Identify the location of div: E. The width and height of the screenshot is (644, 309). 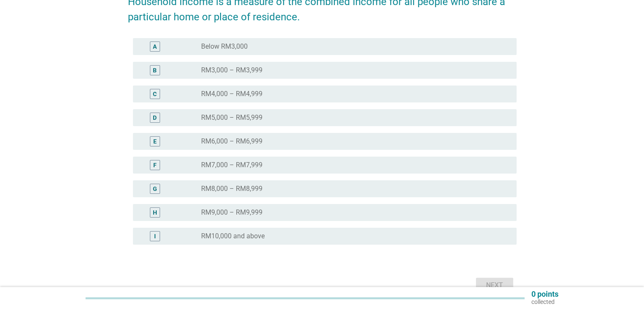
(155, 141).